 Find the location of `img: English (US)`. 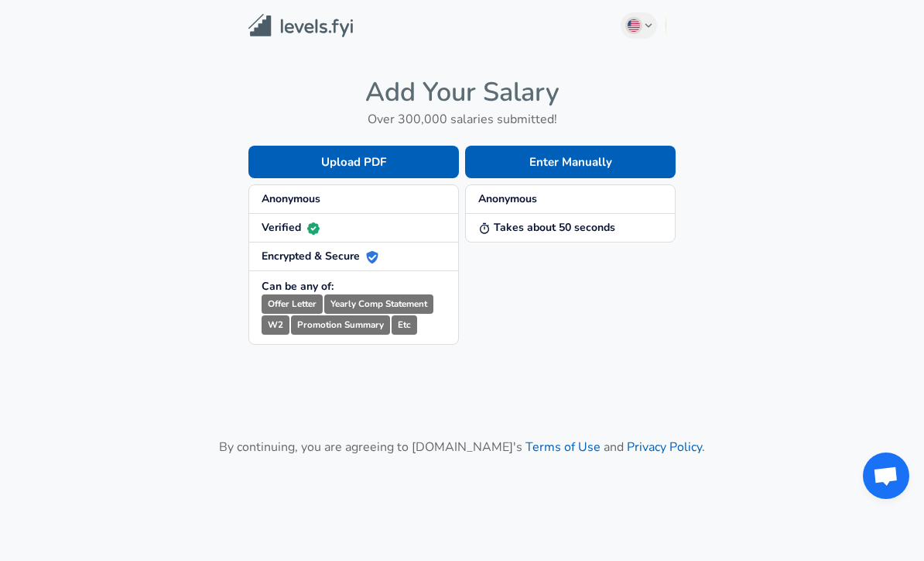

img: English (US) is located at coordinates (634, 25).